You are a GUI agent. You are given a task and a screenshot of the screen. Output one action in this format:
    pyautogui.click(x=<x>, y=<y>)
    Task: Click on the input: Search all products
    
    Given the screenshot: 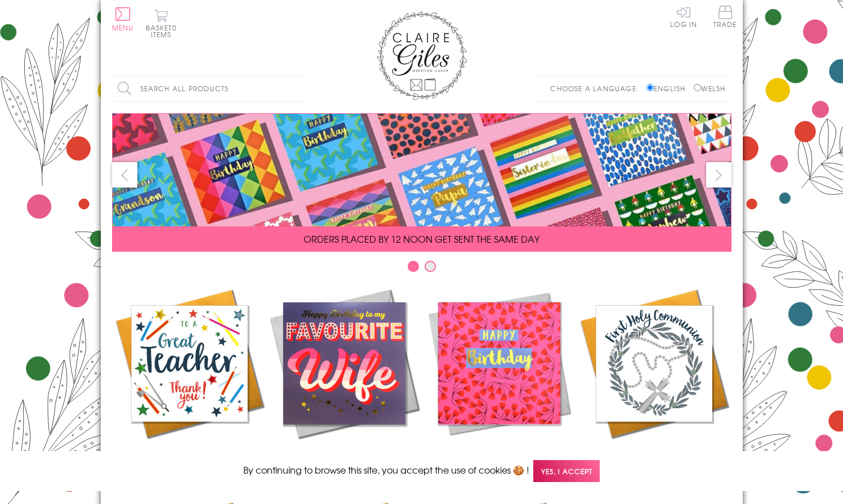 What is the action you would take?
    pyautogui.click(x=211, y=88)
    